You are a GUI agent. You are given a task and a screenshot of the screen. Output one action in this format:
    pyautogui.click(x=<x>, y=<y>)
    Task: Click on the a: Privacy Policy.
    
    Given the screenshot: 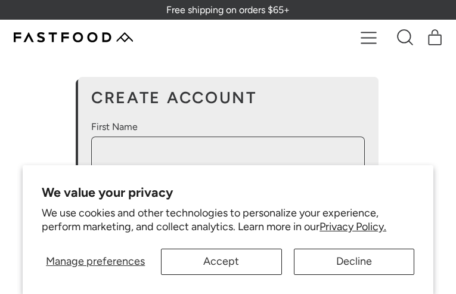 What is the action you would take?
    pyautogui.click(x=353, y=227)
    